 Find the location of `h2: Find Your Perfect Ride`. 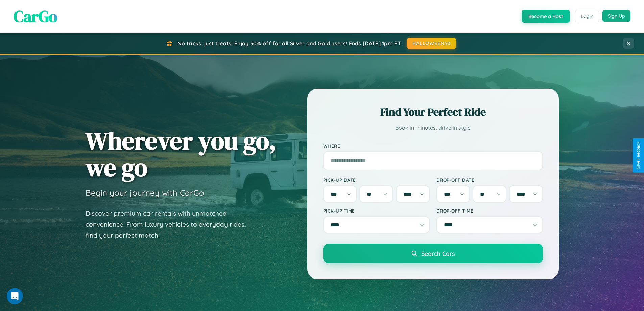

h2: Find Your Perfect Ride is located at coordinates (433, 112).